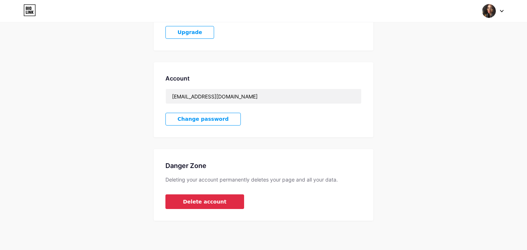 The width and height of the screenshot is (527, 250). I want to click on button: Delete account, so click(205, 202).